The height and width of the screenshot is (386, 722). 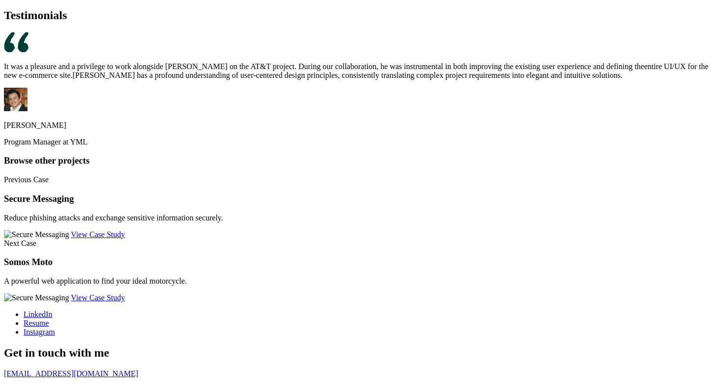 I want to click on a: LinkedIn, so click(x=38, y=314).